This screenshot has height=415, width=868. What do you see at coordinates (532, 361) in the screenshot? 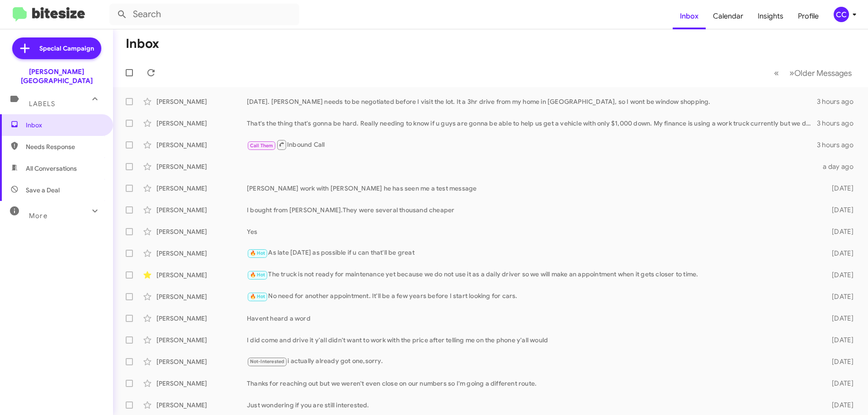
I see `div: i actually already got one,sorry.` at bounding box center [532, 361].